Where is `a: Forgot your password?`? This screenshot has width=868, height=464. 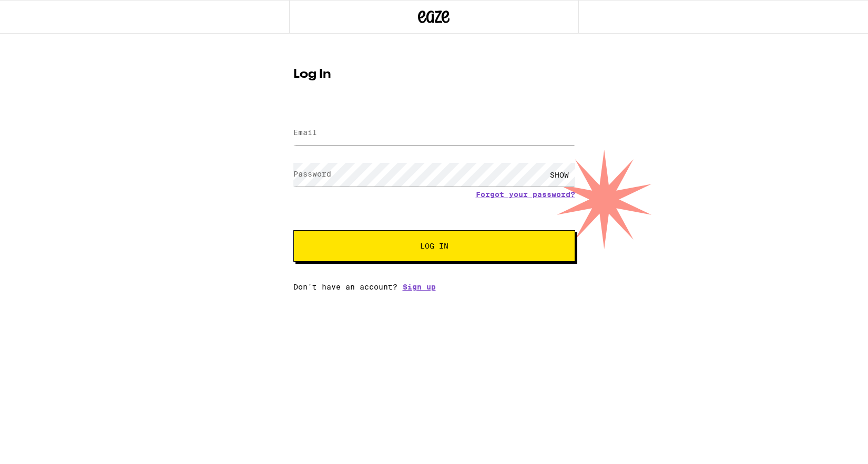 a: Forgot your password? is located at coordinates (525, 195).